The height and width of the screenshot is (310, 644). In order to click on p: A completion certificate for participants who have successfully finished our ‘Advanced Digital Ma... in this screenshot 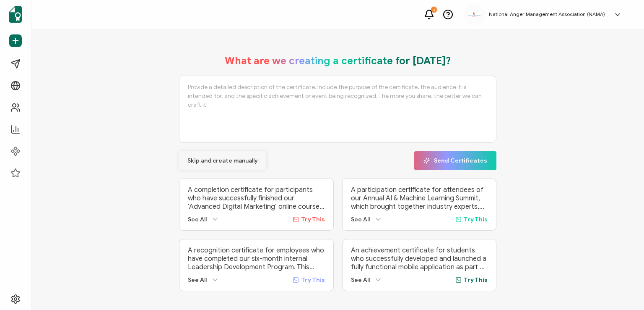, I will do `click(256, 198)`.